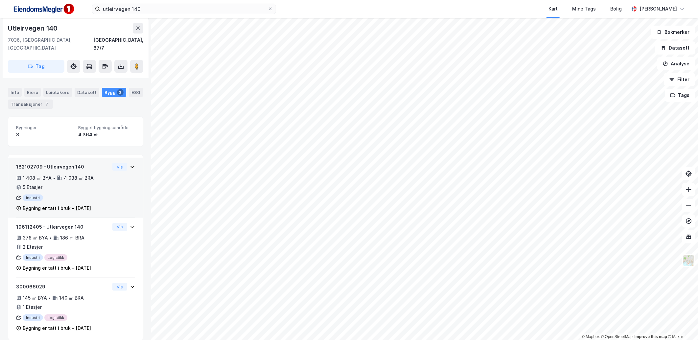 The height and width of the screenshot is (340, 698). I want to click on div: 378 ㎡ BYA, so click(35, 238).